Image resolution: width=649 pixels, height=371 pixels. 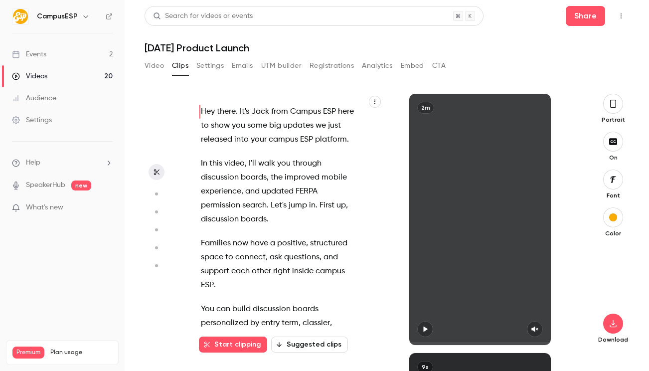 I want to click on p: Portrait, so click(x=613, y=120).